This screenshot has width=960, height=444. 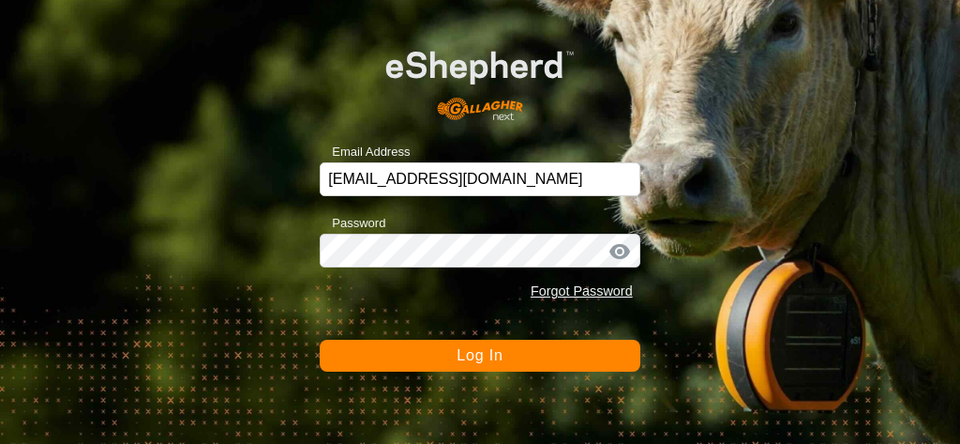 What do you see at coordinates (581, 291) in the screenshot?
I see `a: Forgot Password` at bounding box center [581, 291].